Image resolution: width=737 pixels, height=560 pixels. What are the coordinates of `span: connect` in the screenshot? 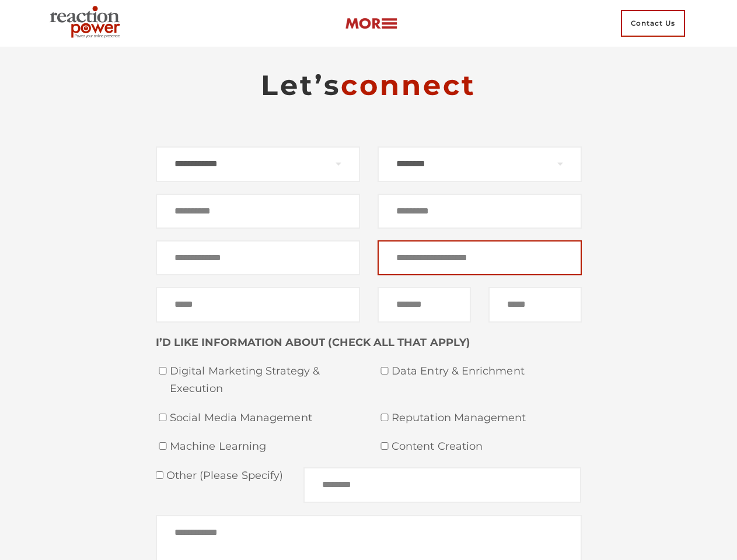 It's located at (408, 85).